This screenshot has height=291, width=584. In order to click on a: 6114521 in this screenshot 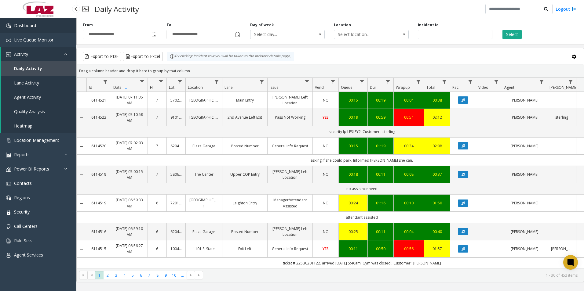, I will do `click(99, 100)`.